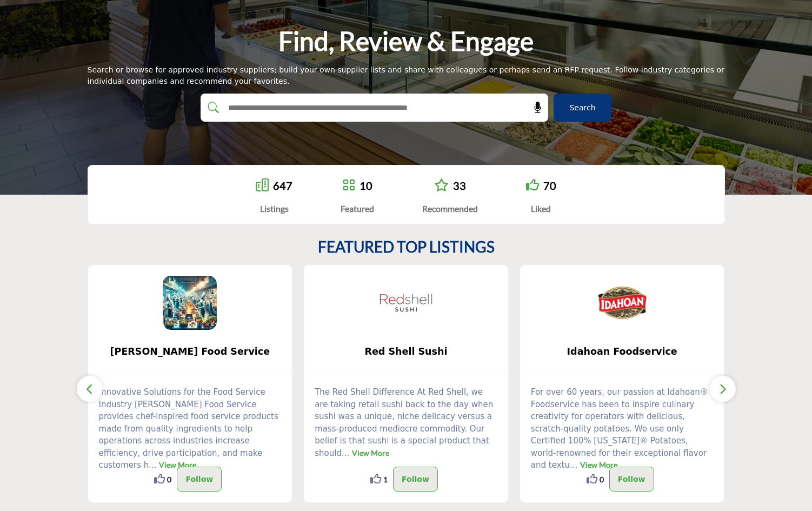 This screenshot has width=812, height=511. I want to click on div: Featured, so click(357, 209).